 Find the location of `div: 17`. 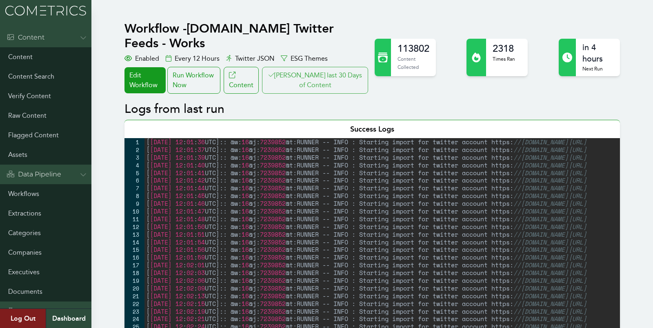

div: 17 is located at coordinates (134, 265).